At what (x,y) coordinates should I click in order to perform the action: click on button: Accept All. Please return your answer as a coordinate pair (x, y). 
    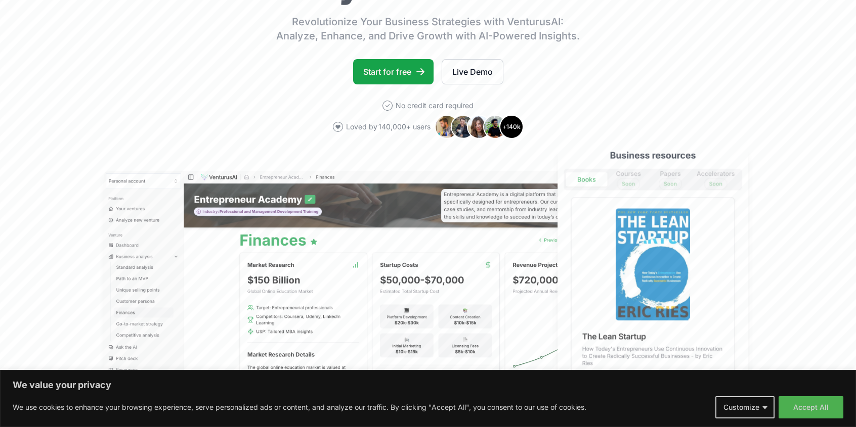
    Looking at the image, I should click on (811, 408).